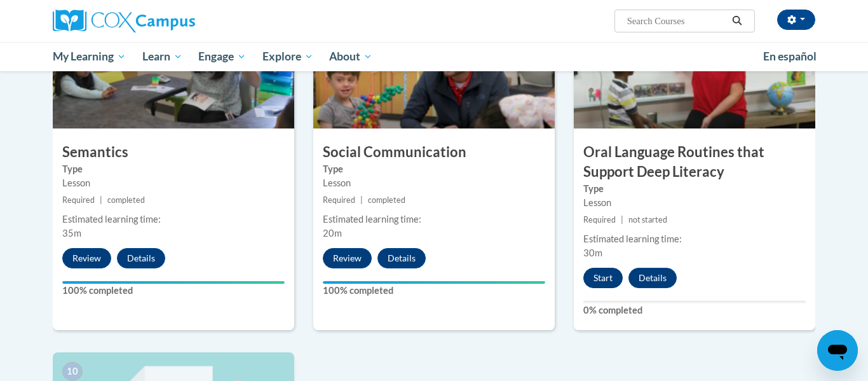  I want to click on img: Cox Campus, so click(123, 21).